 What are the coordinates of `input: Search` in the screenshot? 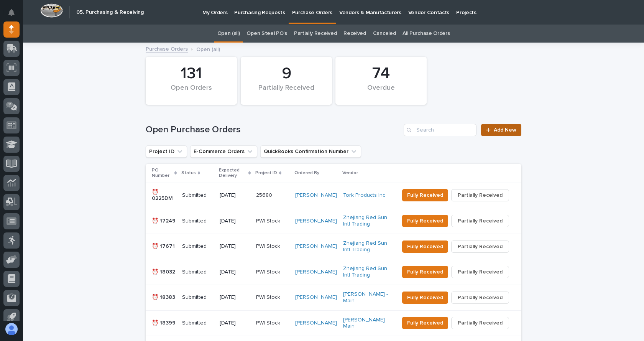 It's located at (440, 130).